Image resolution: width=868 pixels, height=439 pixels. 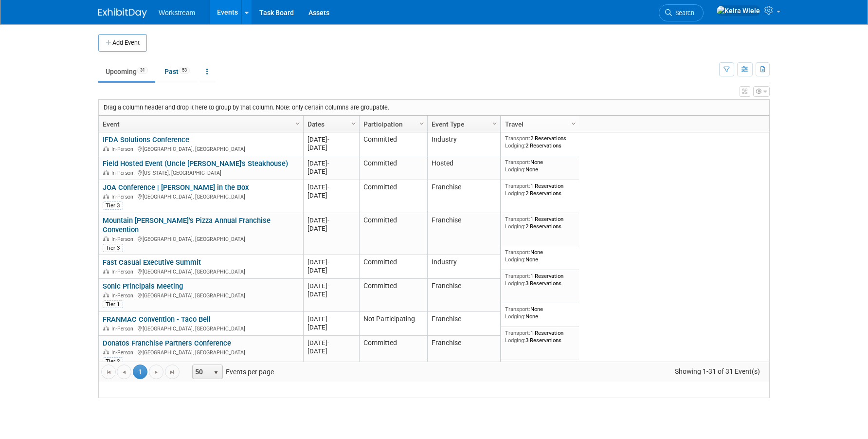 What do you see at coordinates (124, 372) in the screenshot?
I see `a: Go to the previous page` at bounding box center [124, 372].